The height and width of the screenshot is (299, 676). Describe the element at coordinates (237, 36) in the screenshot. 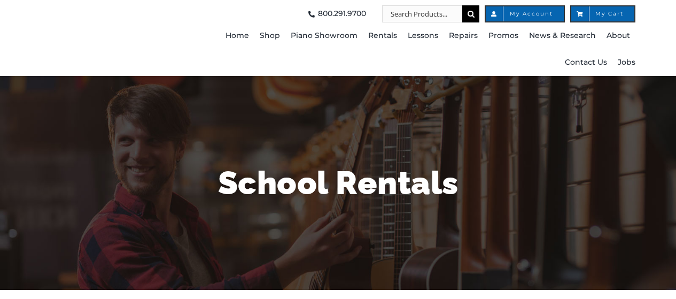

I see `span: Home` at that location.